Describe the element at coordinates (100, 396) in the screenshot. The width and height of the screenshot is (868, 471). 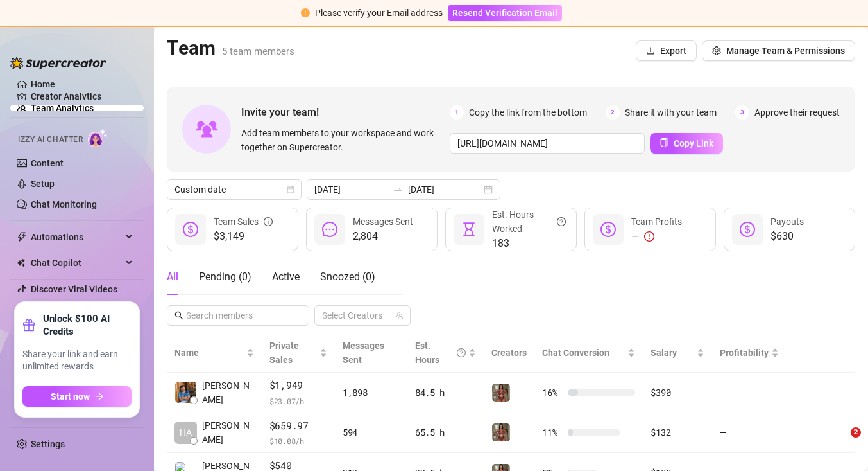
I see `span: arrow-right` at that location.